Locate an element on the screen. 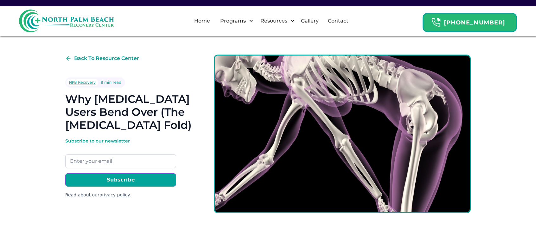  div: 8 min read is located at coordinates (111, 82).